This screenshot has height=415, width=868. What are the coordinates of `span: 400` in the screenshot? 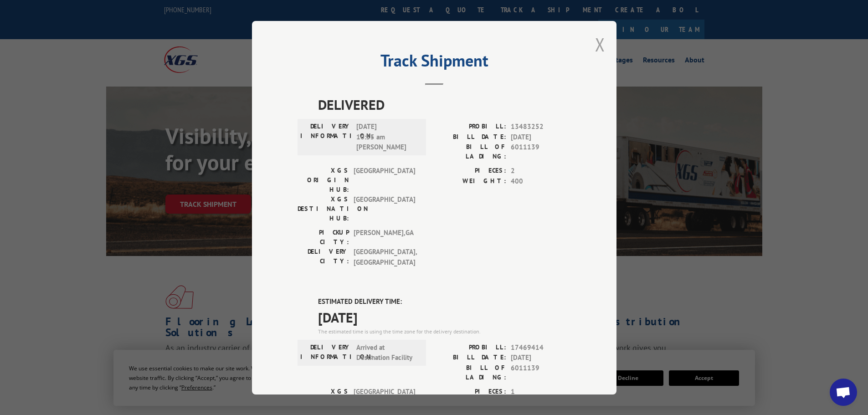 It's located at (541, 181).